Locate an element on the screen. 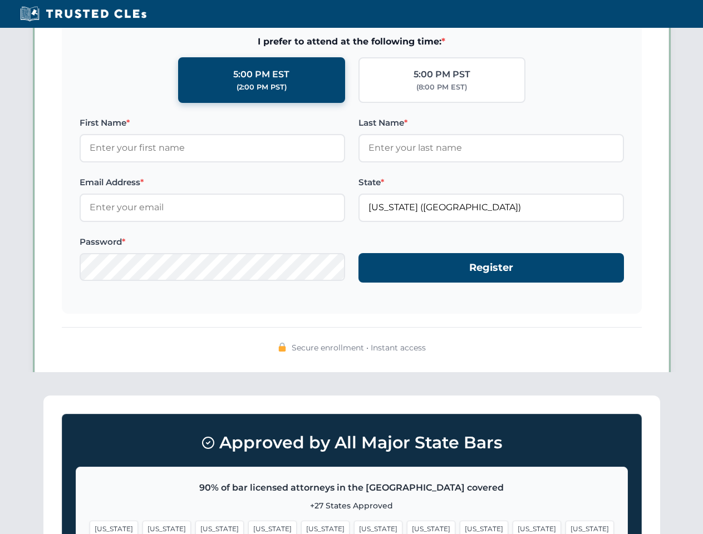  label: Email Address is located at coordinates (212, 183).